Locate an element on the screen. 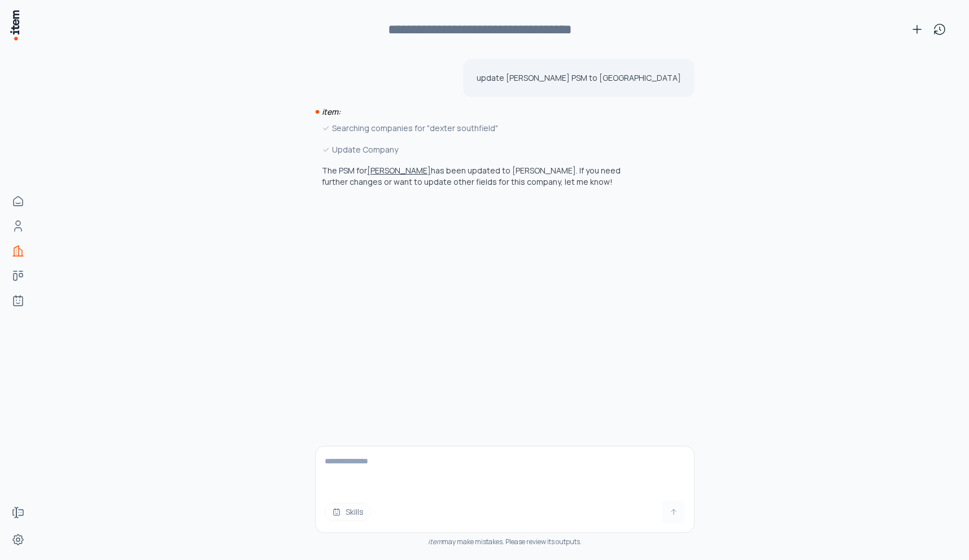 This screenshot has height=560, width=969. i: item is located at coordinates (435, 541).